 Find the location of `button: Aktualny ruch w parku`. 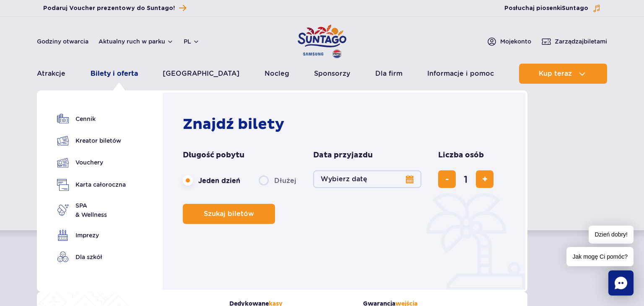

button: Aktualny ruch w parku is located at coordinates (136, 42).